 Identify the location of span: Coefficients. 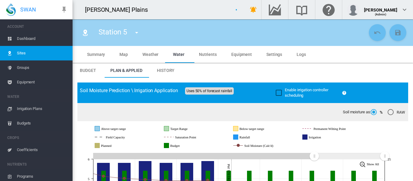
(42, 150).